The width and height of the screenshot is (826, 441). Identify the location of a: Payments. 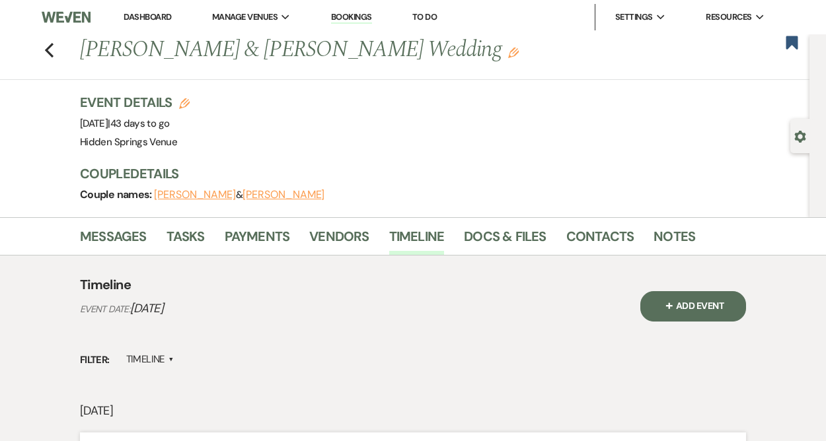
(257, 241).